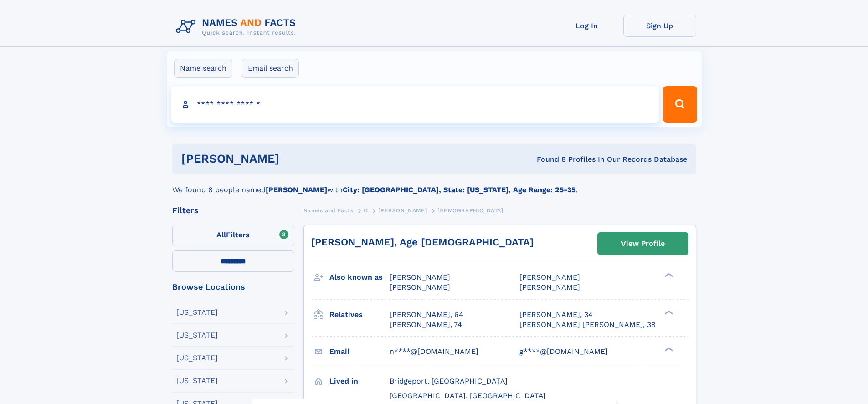 This screenshot has height=404, width=868. What do you see at coordinates (204, 68) in the screenshot?
I see `label: Name search` at bounding box center [204, 68].